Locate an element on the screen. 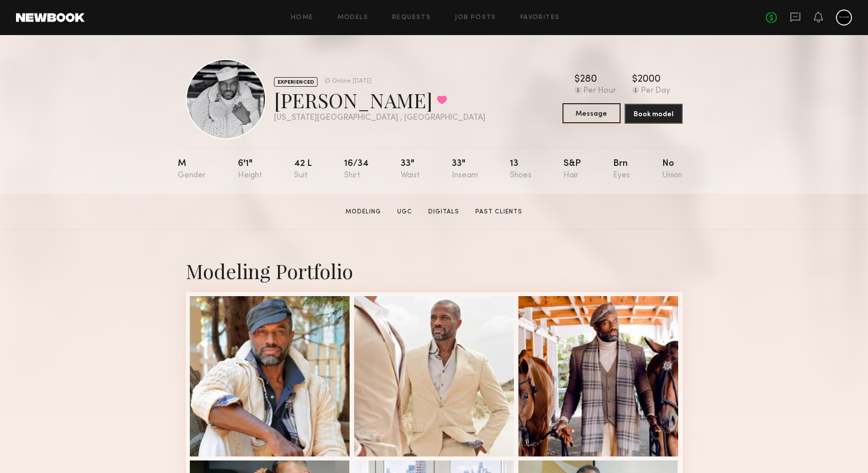 Image resolution: width=868 pixels, height=473 pixels. div: No is located at coordinates (672, 170).